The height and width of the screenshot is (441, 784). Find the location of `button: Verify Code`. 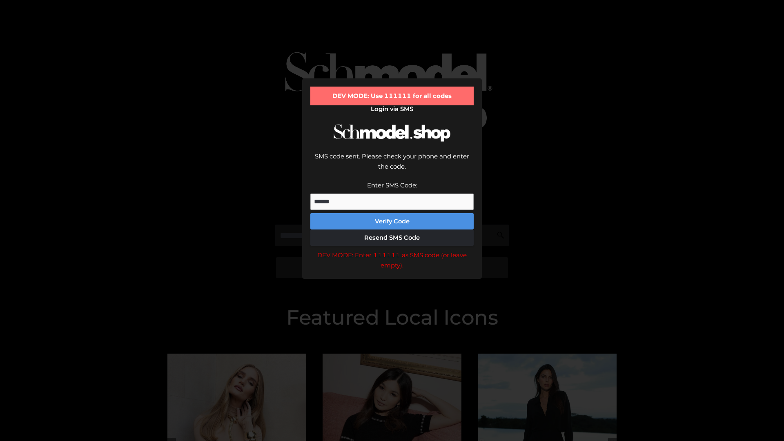

button: Verify Code is located at coordinates (392, 221).